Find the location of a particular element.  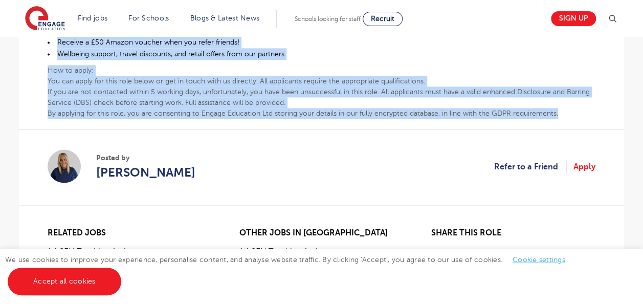

h2: Related jobs is located at coordinates (129, 233).